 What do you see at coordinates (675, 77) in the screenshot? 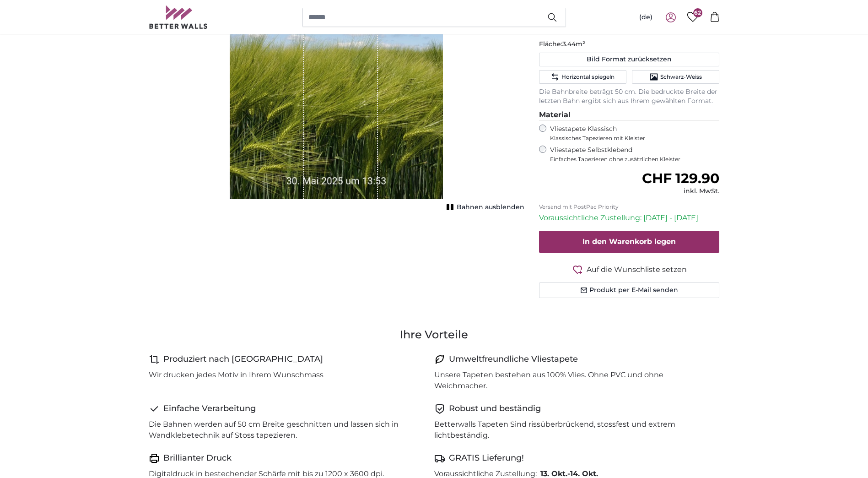
I see `button: Schwarz-Weiss` at bounding box center [675, 77].